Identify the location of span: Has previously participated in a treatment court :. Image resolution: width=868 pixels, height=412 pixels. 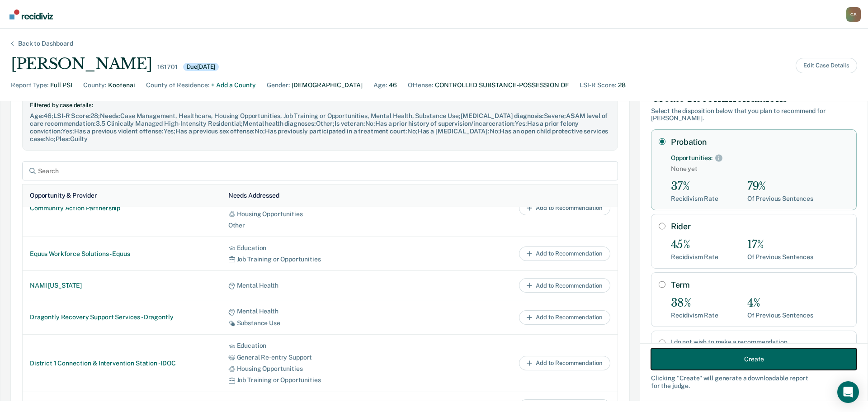
(336, 132).